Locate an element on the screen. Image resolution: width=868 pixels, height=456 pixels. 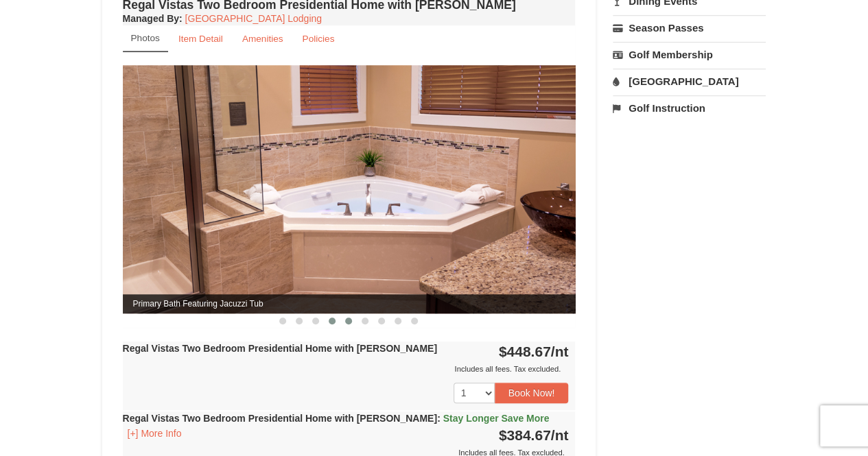
a: Season Passes is located at coordinates (689, 28).